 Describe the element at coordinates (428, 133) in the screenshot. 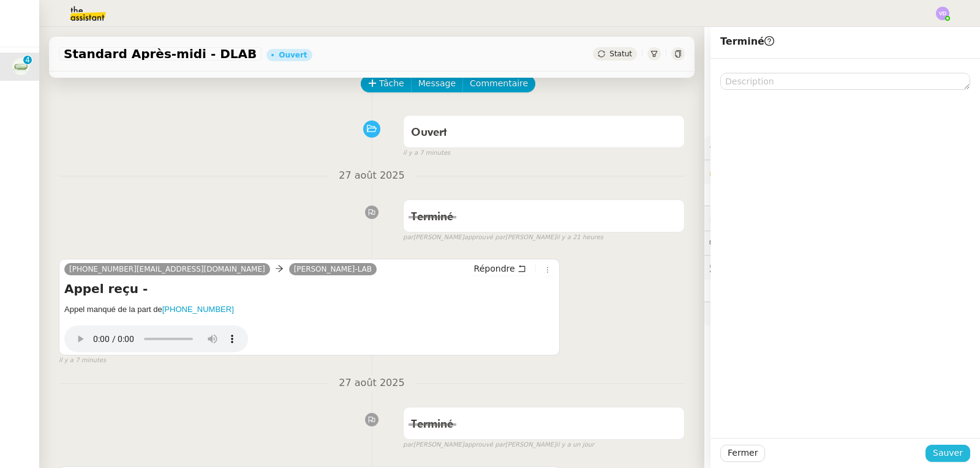

I see `span: Ouvert` at that location.